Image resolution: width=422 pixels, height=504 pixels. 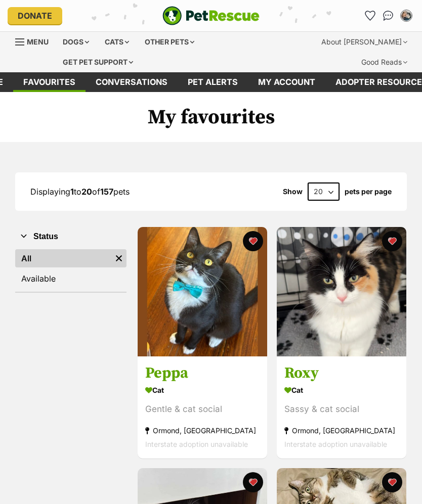 What do you see at coordinates (202, 292) in the screenshot?
I see `img: Peppa` at bounding box center [202, 292].